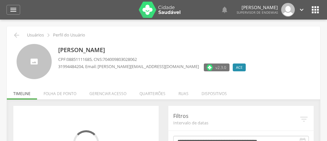 This screenshot has height=141, width=327. I want to click on p: CPF: , CNS:, so click(154, 59).